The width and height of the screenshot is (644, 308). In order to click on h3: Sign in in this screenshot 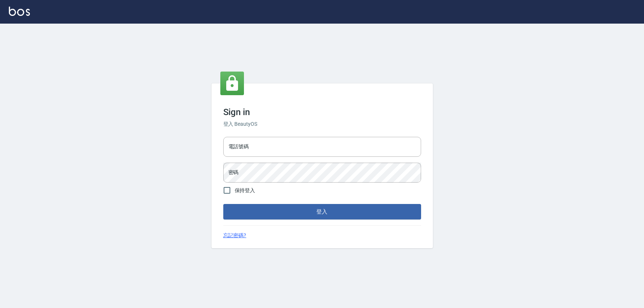, I will do `click(322, 112)`.